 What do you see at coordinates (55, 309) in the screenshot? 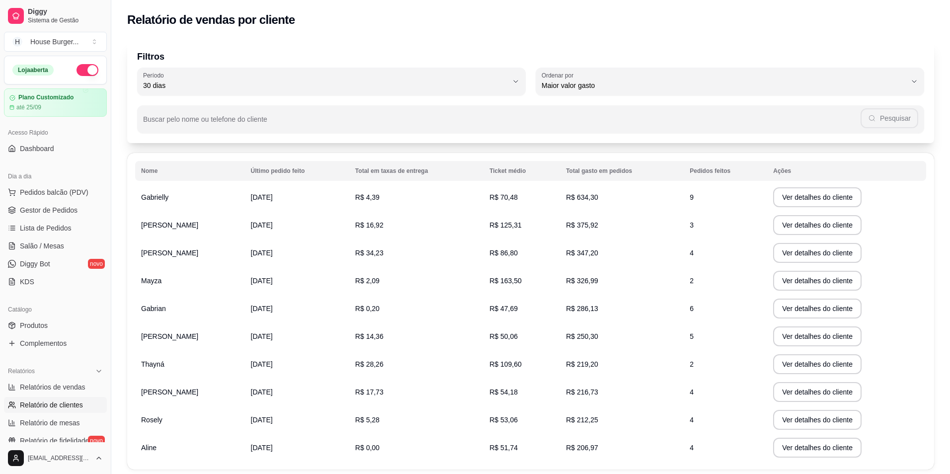
I see `div: Catálogo` at bounding box center [55, 309].